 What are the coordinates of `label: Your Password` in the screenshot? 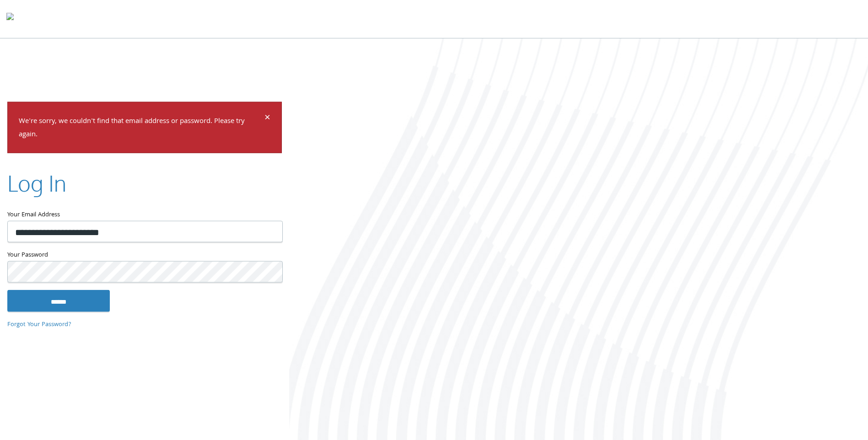 It's located at (145, 255).